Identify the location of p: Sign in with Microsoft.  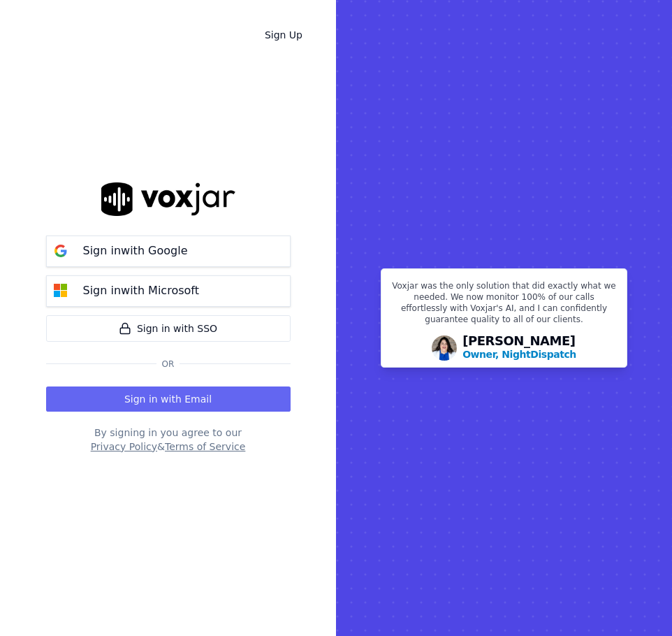
(141, 291).